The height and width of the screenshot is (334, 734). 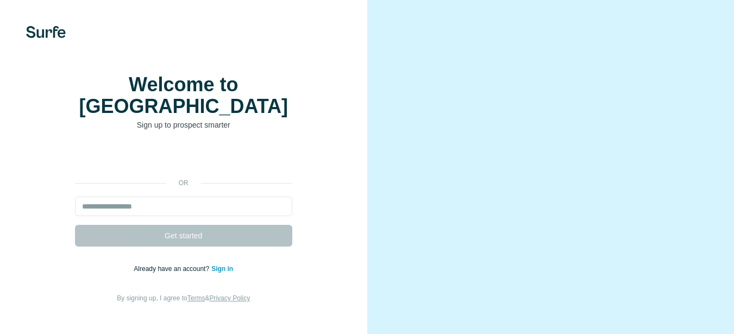 I want to click on span: Already have an account?, so click(x=172, y=269).